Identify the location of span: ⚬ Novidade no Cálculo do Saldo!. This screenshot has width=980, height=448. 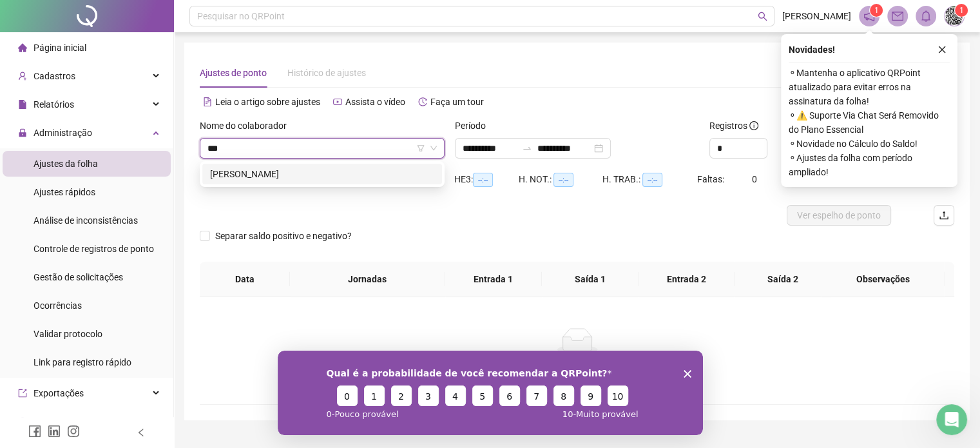
(869, 144).